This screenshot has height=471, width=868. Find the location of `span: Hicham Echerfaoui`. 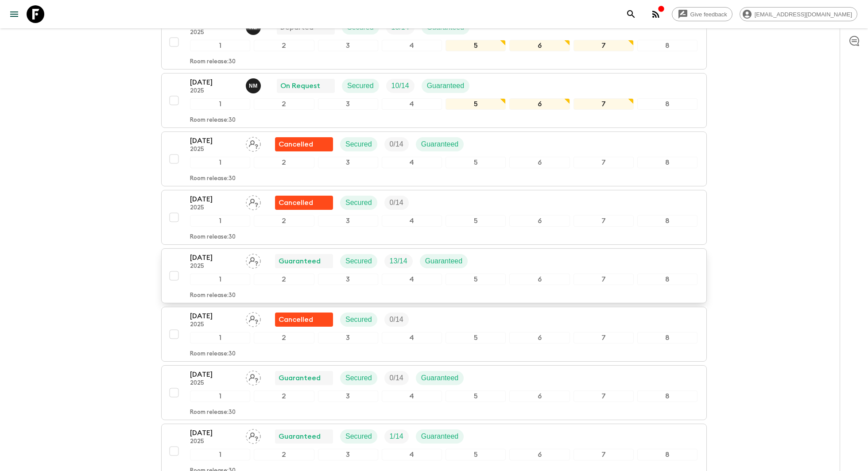

span: Hicham Echerfaoui is located at coordinates (254, 26).